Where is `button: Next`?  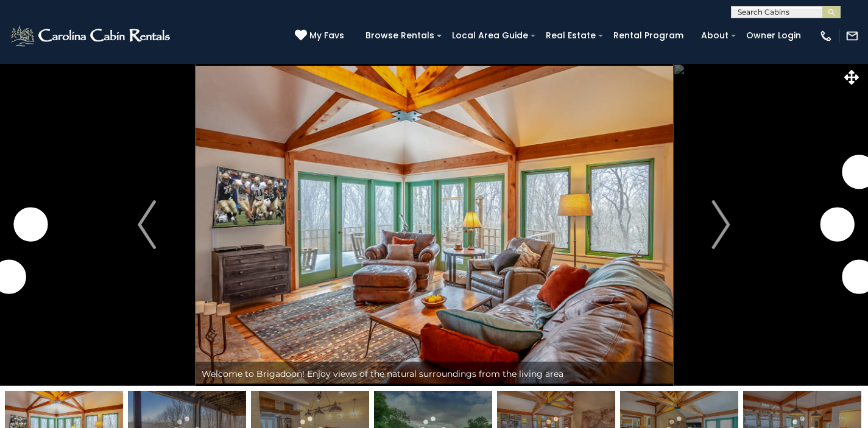 button: Next is located at coordinates (721, 225).